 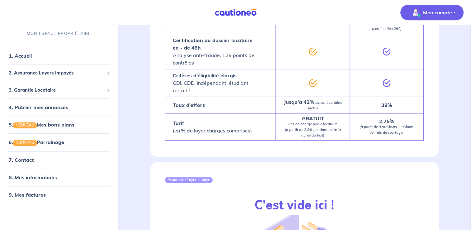 I want to click on a: 4. Publier mes annonces, so click(x=38, y=107).